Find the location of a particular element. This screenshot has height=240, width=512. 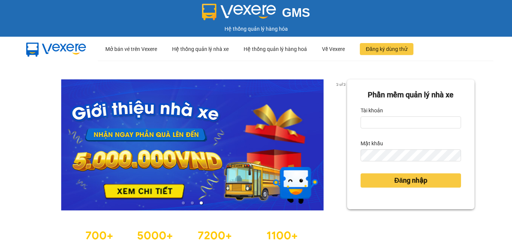

input: Mật khẩu is located at coordinates (411, 156).